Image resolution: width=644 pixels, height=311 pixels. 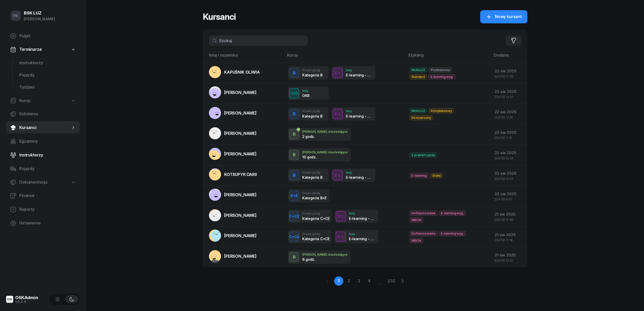 I want to click on a: 2, so click(x=349, y=281).